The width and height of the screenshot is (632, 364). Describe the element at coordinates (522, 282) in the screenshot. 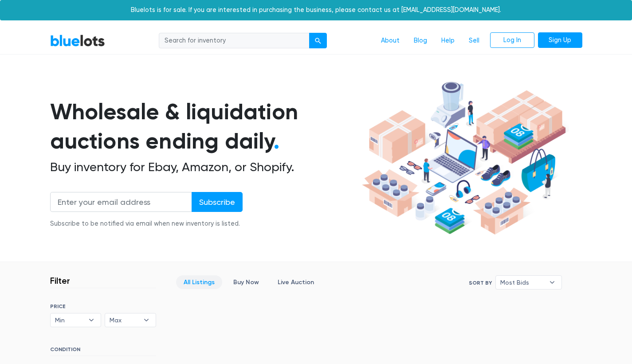

I see `span: Most Bids` at that location.